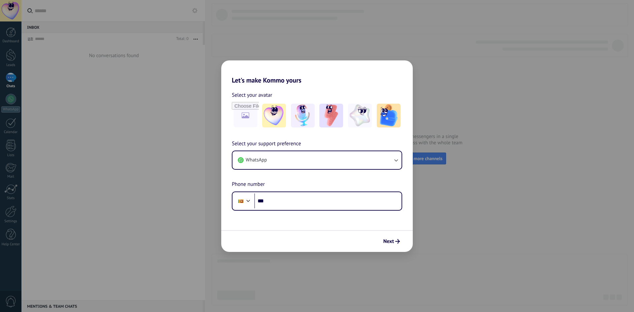 The height and width of the screenshot is (312, 634). What do you see at coordinates (392, 241) in the screenshot?
I see `button: Next` at bounding box center [392, 241].